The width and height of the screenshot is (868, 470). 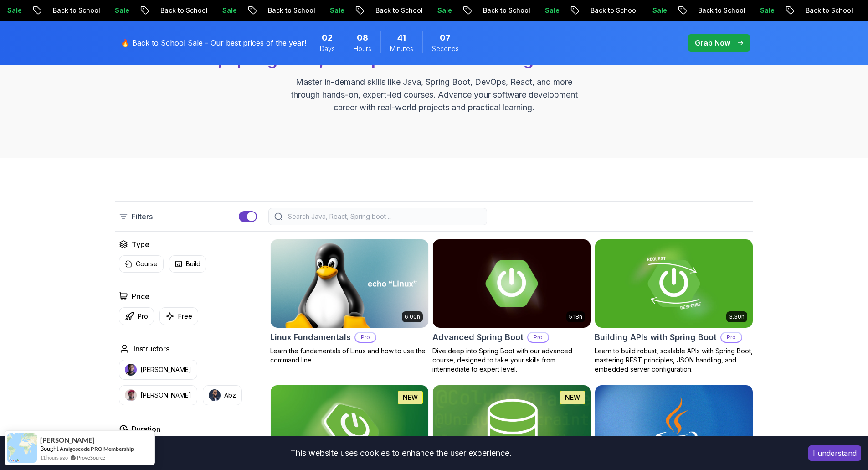 What do you see at coordinates (151, 349) in the screenshot?
I see `h2: Instructors` at bounding box center [151, 349].